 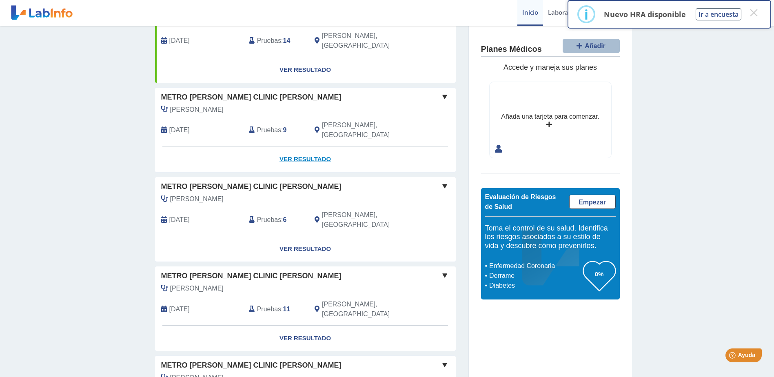 I want to click on b: 6, so click(x=285, y=220).